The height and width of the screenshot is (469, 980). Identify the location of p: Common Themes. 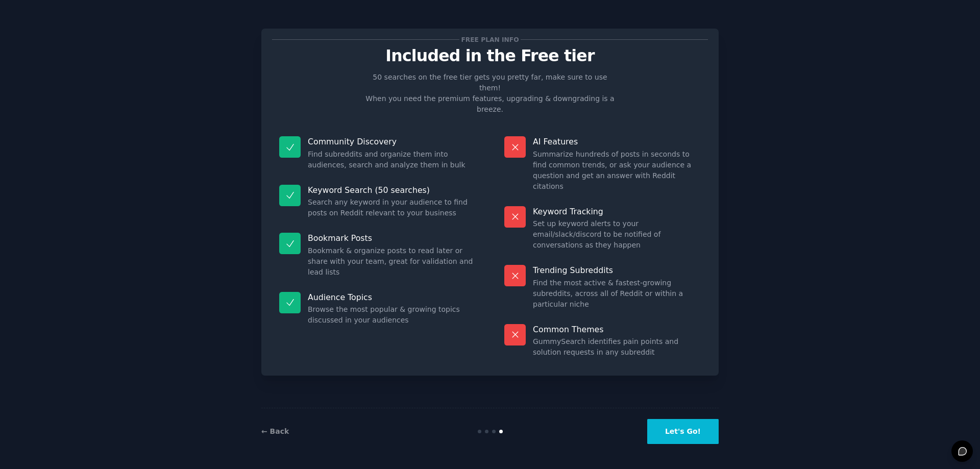
(617, 329).